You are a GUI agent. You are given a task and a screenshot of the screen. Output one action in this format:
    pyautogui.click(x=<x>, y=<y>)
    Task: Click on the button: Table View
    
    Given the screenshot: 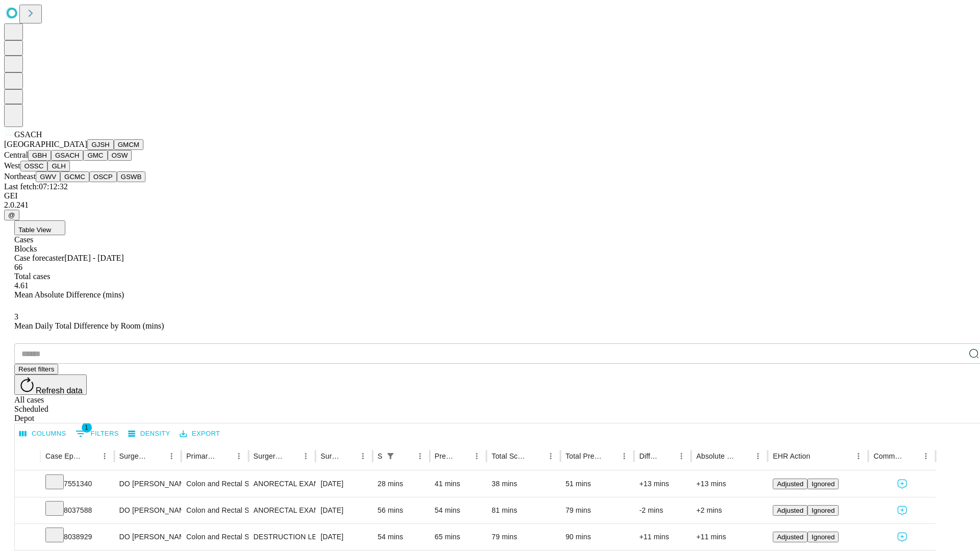 What is the action you would take?
    pyautogui.click(x=40, y=228)
    